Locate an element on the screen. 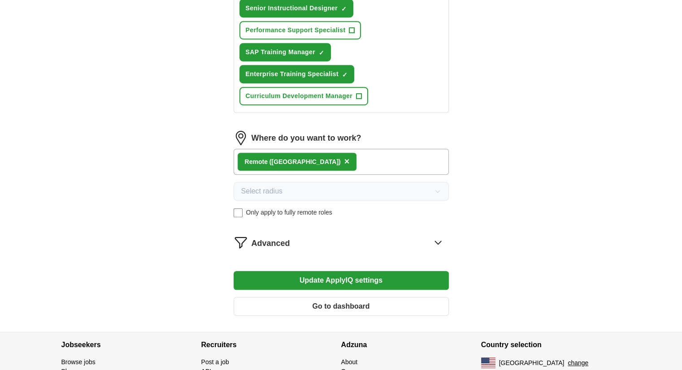  h4: Country selection is located at coordinates (551, 345).